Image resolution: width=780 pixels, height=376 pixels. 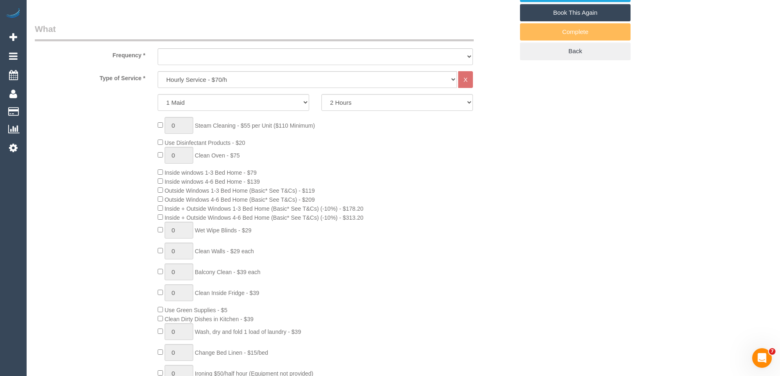 I want to click on label: Type of Service *, so click(x=90, y=77).